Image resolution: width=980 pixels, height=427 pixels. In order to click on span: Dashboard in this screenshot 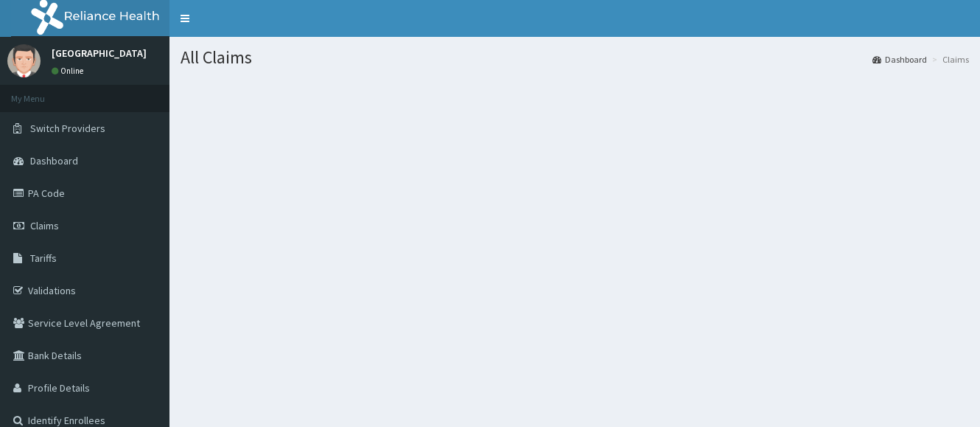, I will do `click(54, 161)`.